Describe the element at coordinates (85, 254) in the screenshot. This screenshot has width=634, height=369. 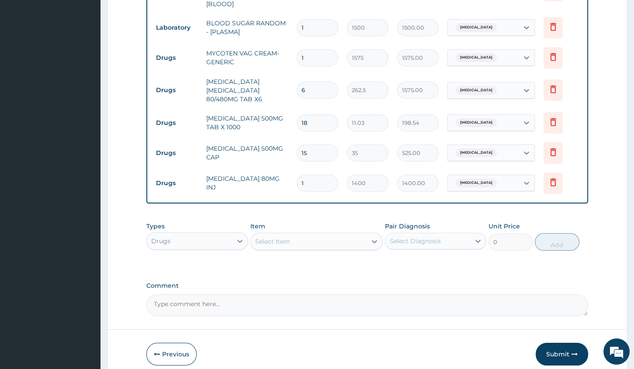
I see `textarea: Type your message and hit 'Enter'` at that location.